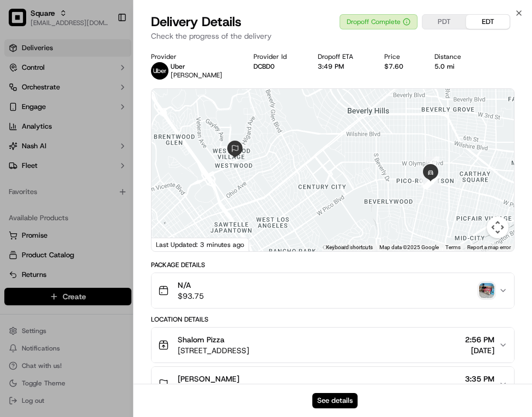 The width and height of the screenshot is (532, 417). Describe the element at coordinates (349, 247) in the screenshot. I see `button: Keyboard shortcuts` at that location.